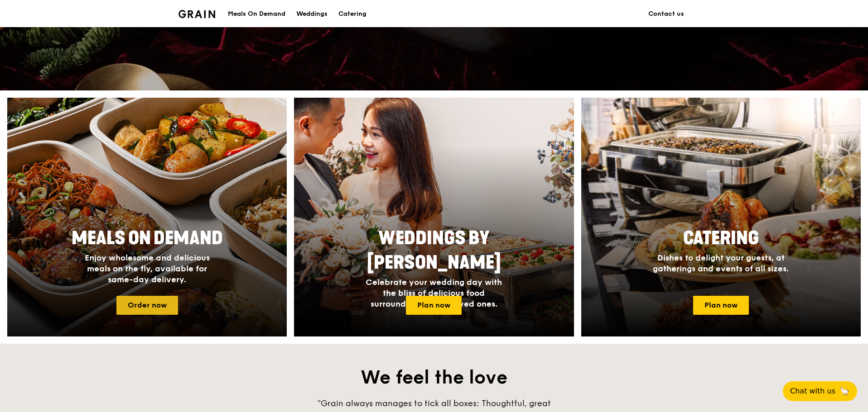 The image size is (868, 412). What do you see at coordinates (311, 14) in the screenshot?
I see `div: Weddings` at bounding box center [311, 14].